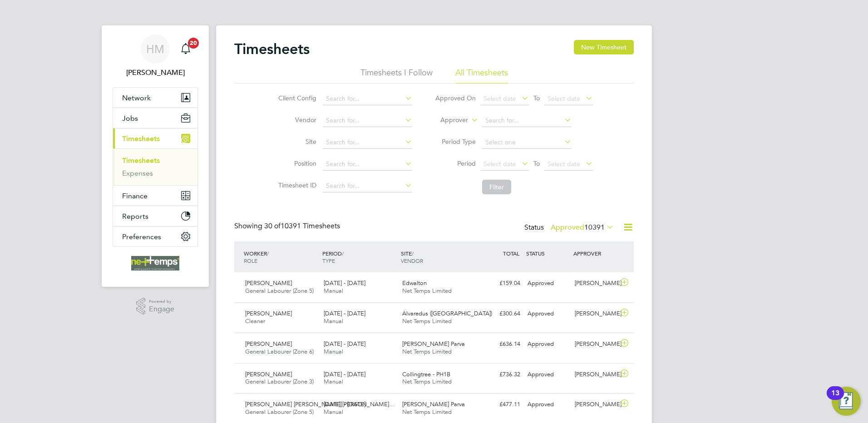  Describe the element at coordinates (500, 313) in the screenshot. I see `div: £300.64` at that location.